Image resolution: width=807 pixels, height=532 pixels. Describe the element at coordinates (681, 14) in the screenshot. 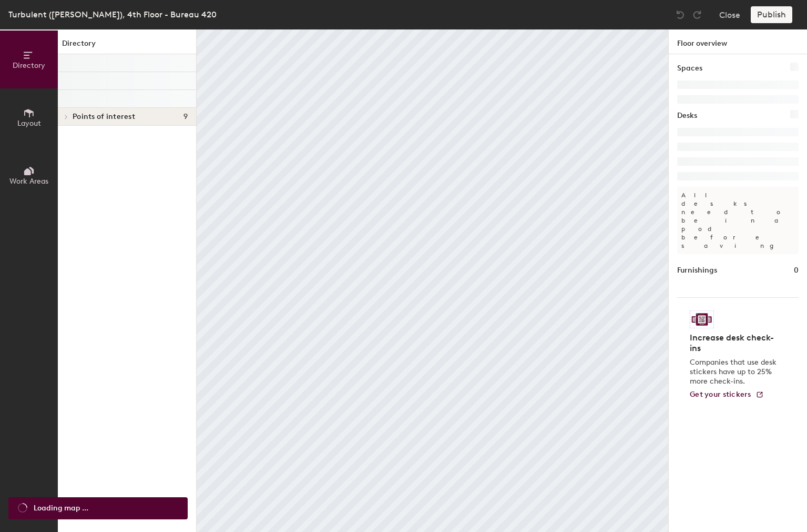

I see `img: Undo` at that location.